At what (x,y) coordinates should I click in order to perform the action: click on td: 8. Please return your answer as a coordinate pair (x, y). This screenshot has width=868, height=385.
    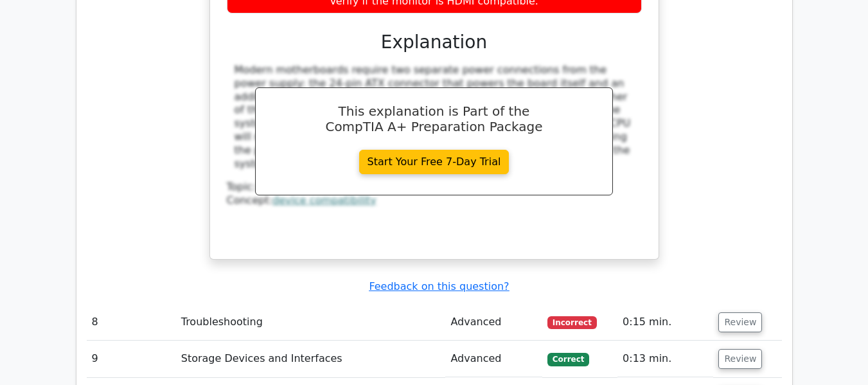
    Looking at the image, I should click on (131, 322).